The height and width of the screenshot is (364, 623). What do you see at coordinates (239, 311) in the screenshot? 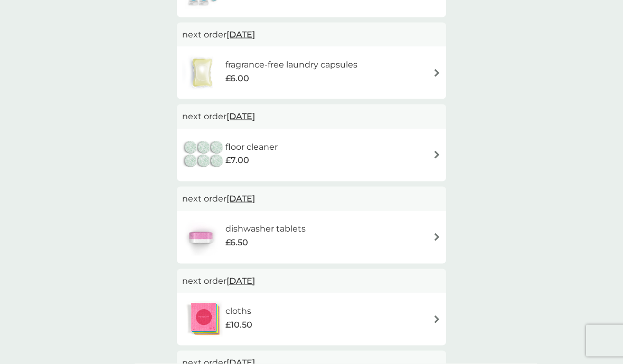
I see `h6: cloths` at bounding box center [239, 311].